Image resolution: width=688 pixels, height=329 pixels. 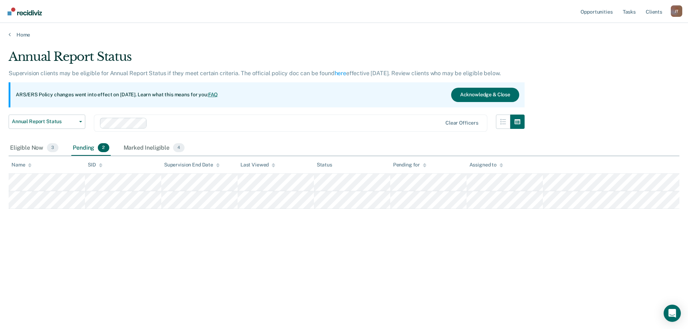 What do you see at coordinates (258, 165) in the screenshot?
I see `div: Last Viewed` at bounding box center [258, 165].